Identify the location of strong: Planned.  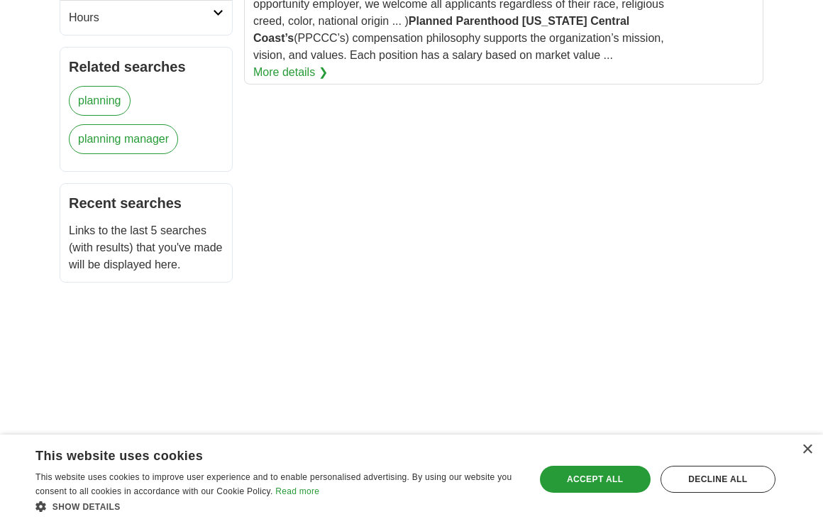
(431, 21).